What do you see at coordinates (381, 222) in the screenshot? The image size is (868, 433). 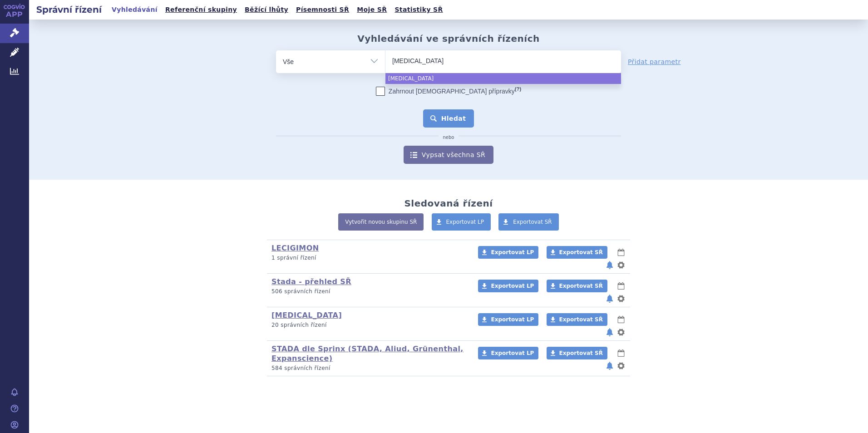 I see `a: Vytvořit novou skupinu SŘ` at bounding box center [381, 222].